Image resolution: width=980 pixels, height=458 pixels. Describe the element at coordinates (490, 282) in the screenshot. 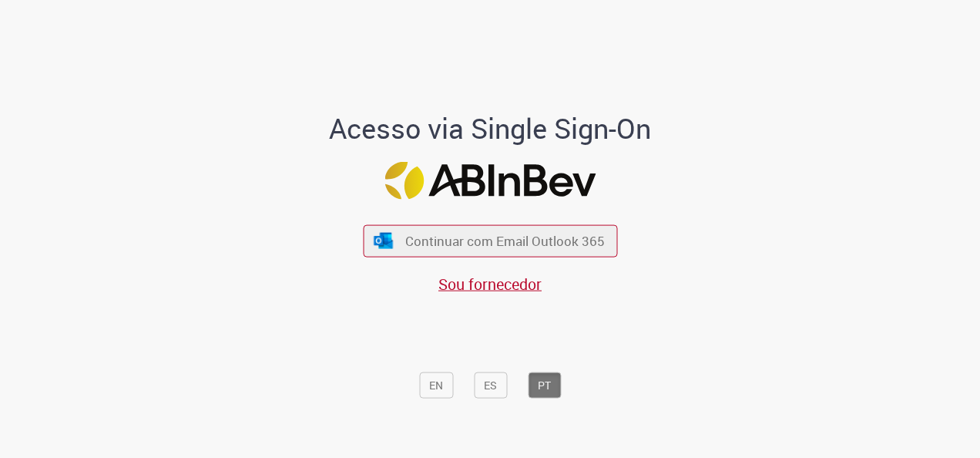

I see `span: Sou fornecedor` at that location.